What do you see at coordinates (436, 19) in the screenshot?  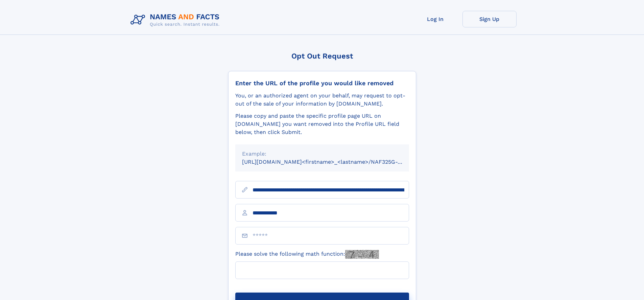 I see `a: Log In` at bounding box center [436, 19].